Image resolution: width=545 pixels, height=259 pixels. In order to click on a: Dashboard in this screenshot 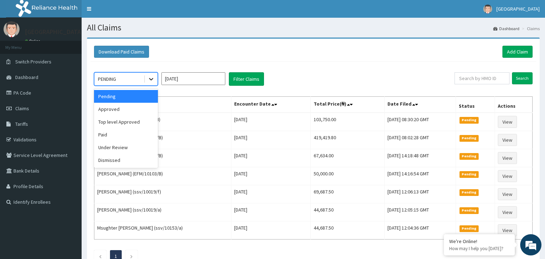, I will do `click(506, 28)`.